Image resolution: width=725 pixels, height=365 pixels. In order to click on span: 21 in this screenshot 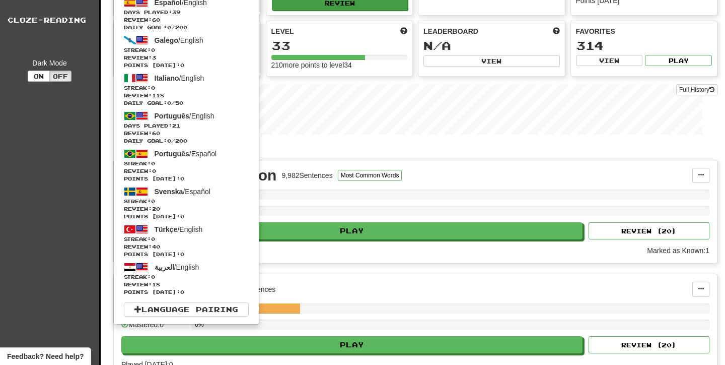, I will do `click(176, 125)`.